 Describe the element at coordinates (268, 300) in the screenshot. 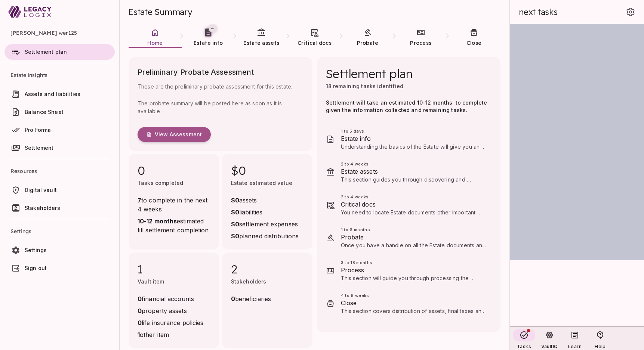

I see `div: 2Stakeholders0beneficiaries` at that location.